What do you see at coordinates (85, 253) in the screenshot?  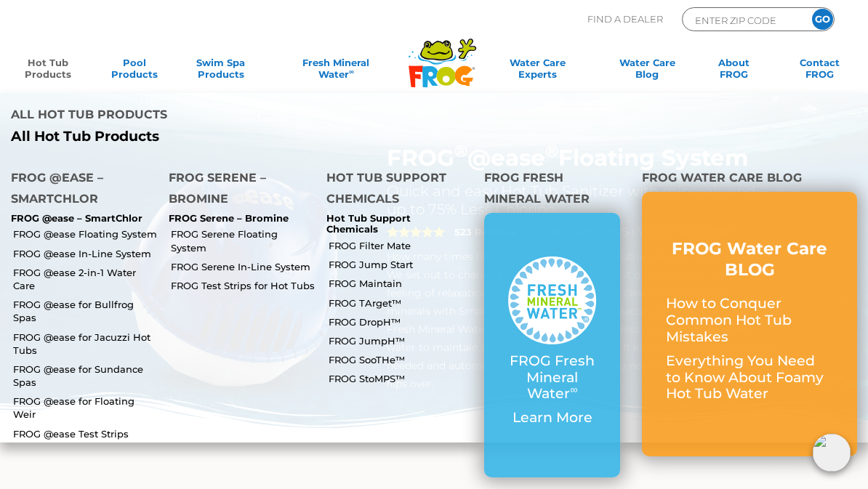 I see `a: FROG @ease In-Line System` at bounding box center [85, 253].